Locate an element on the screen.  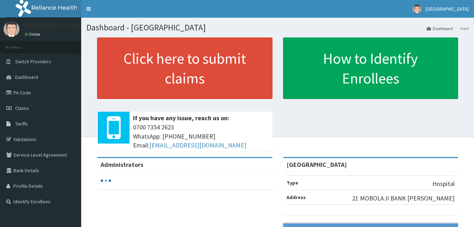
svg: audio-loading is located at coordinates (106, 180).